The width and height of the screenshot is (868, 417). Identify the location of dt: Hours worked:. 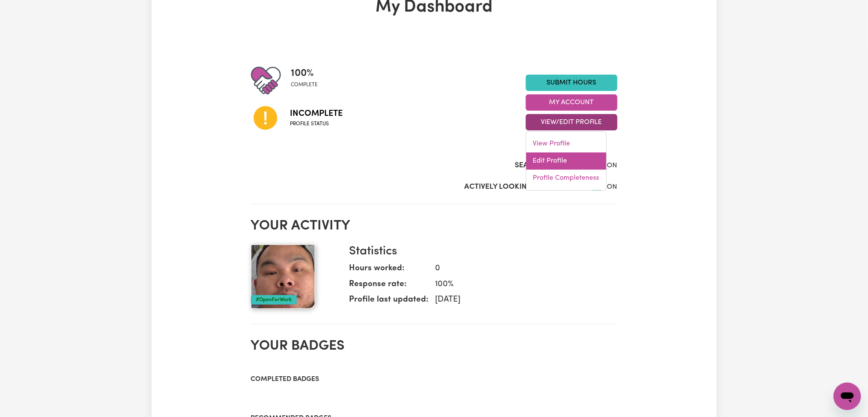
(389, 270).